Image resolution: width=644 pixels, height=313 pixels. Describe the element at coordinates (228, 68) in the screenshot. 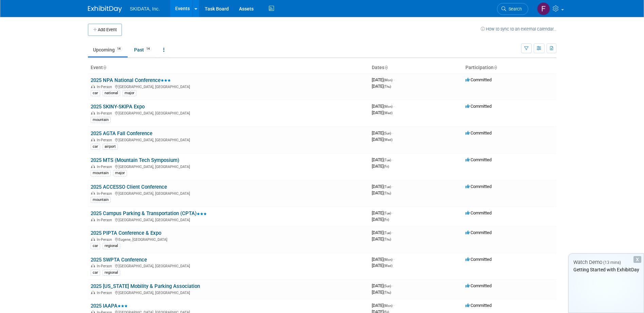

I see `th: Event` at that location.